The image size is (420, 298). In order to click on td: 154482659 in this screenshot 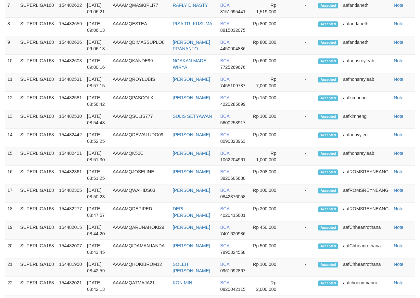, I will do `click(71, 27)`.